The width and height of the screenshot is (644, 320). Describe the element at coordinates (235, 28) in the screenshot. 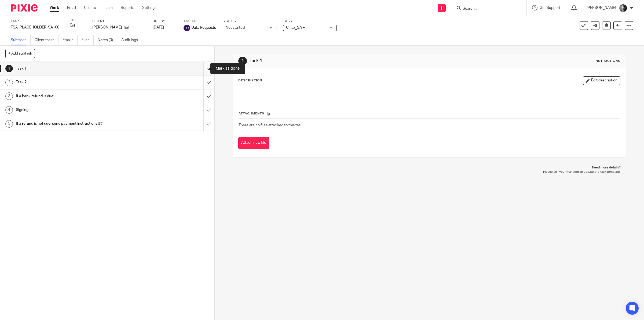

I see `span: Not started` at that location.